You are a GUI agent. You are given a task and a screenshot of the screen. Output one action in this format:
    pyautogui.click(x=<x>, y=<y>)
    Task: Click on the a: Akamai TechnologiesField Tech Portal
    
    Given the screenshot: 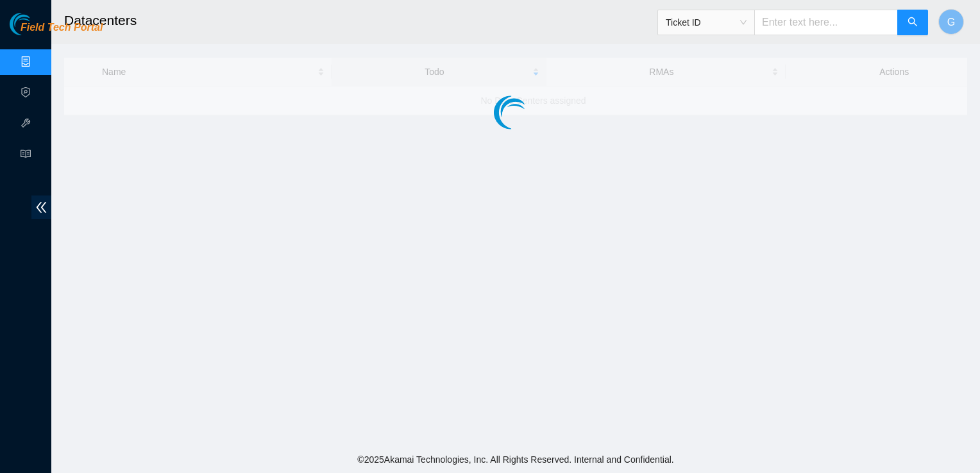 What is the action you would take?
    pyautogui.click(x=56, y=32)
    